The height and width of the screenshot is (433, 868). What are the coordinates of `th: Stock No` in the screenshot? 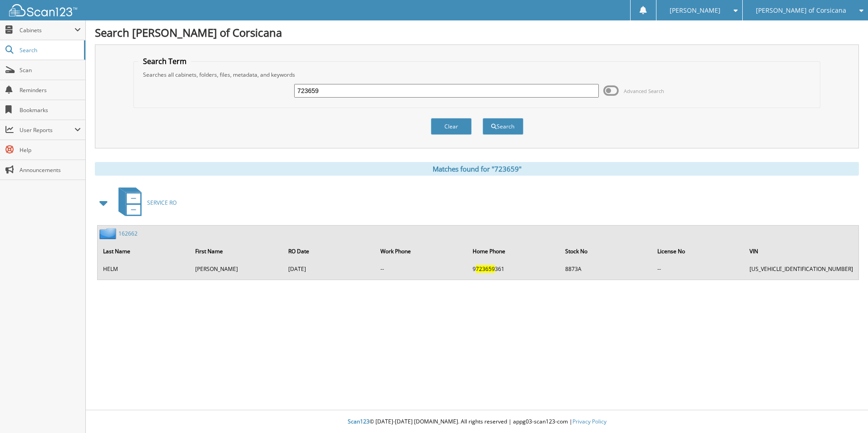 It's located at (606, 251).